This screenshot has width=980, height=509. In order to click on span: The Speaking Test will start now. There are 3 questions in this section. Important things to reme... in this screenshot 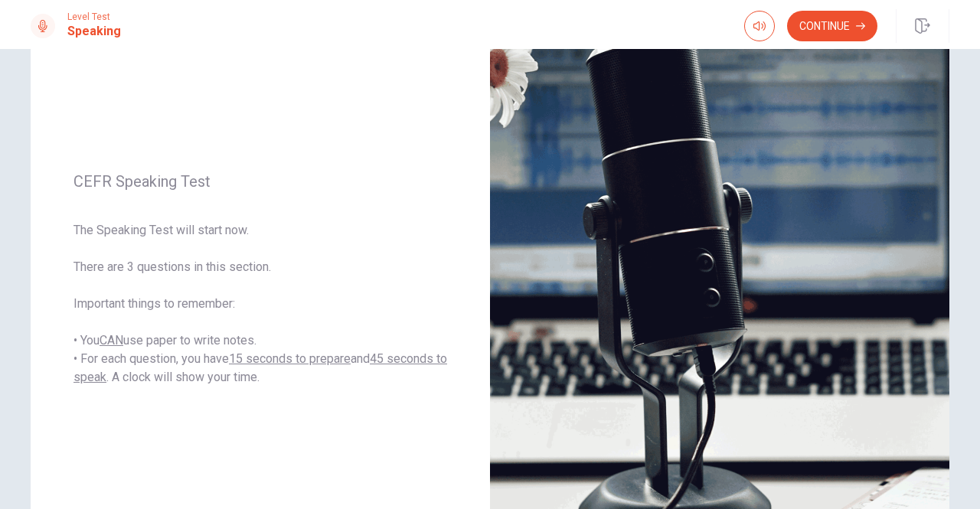, I will do `click(261, 304)`.